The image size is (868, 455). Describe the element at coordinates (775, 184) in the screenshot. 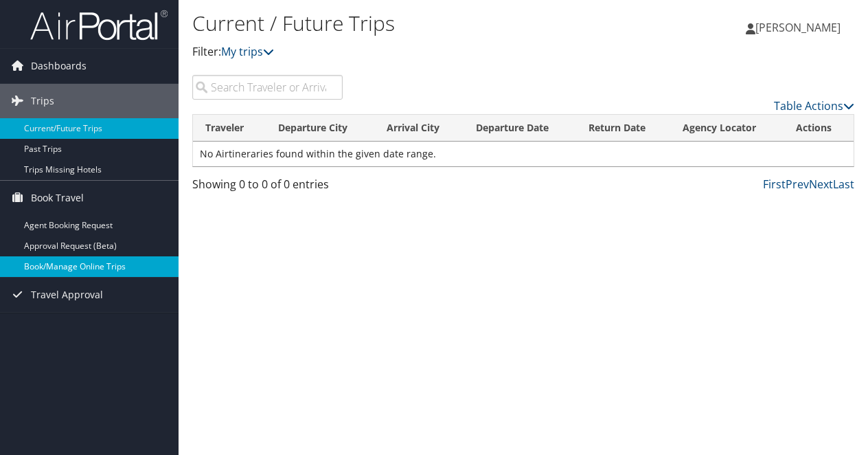

I see `a: First` at that location.